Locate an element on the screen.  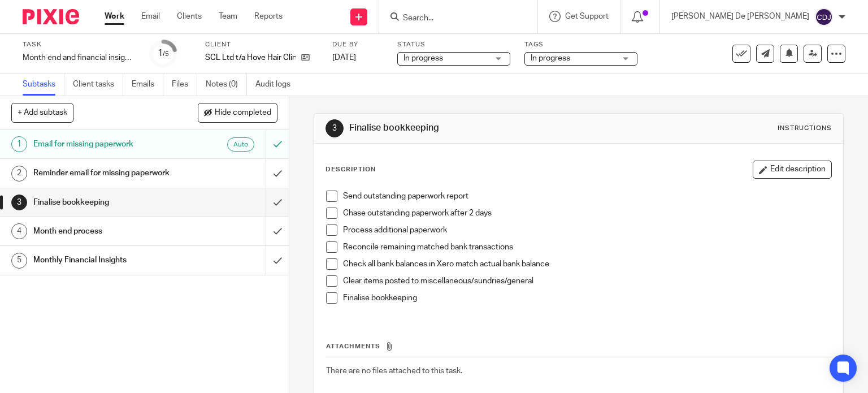
a: Clients is located at coordinates (189, 17).